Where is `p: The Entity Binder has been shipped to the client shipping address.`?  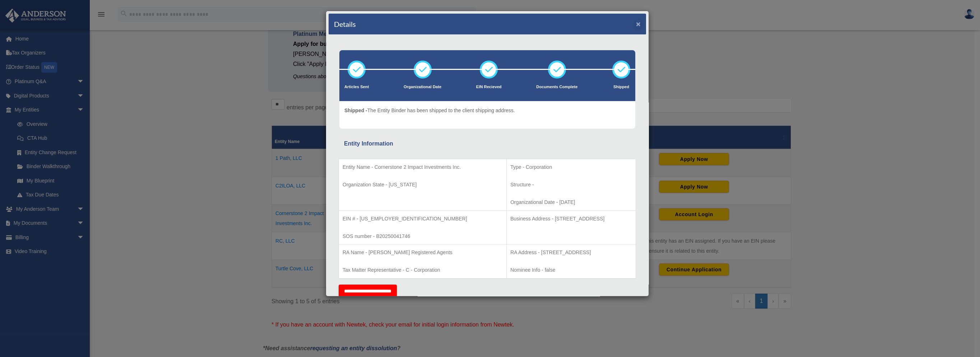
p: The Entity Binder has been shipped to the client shipping address. is located at coordinates (429, 111).